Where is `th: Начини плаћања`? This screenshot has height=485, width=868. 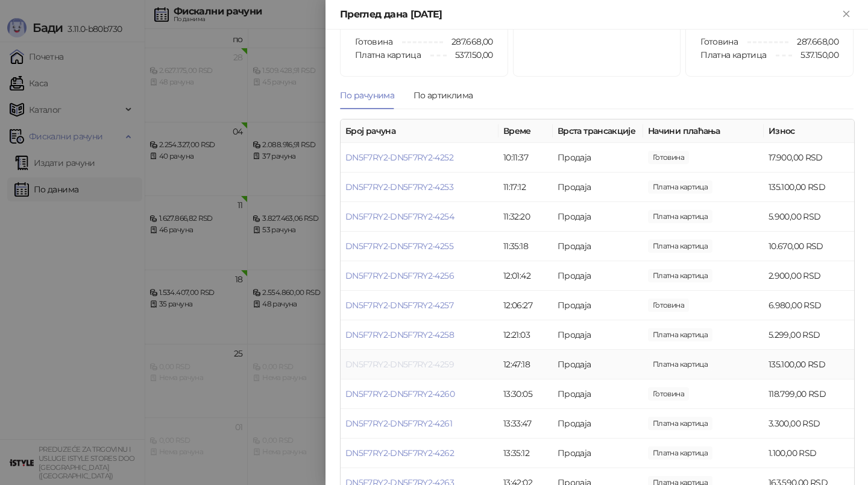
th: Начини плаћања is located at coordinates (704, 131).